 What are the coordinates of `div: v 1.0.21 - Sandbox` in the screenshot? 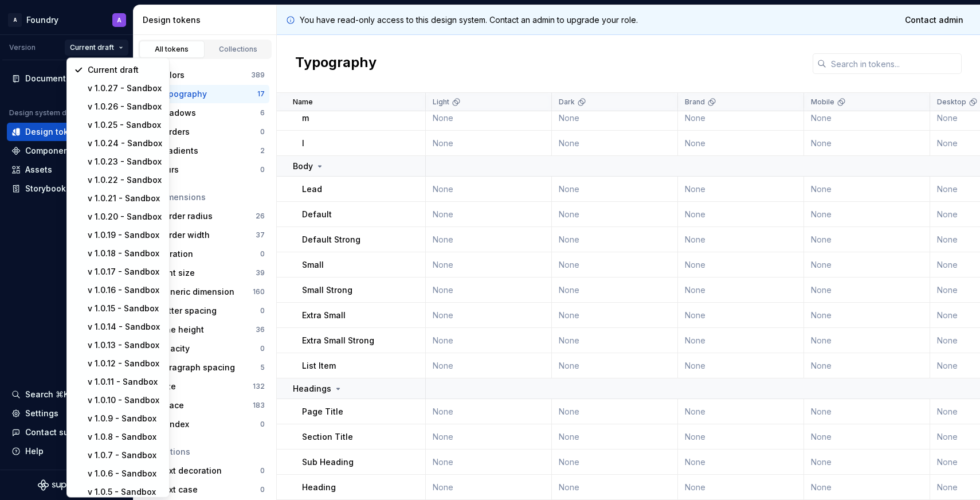 It's located at (125, 198).